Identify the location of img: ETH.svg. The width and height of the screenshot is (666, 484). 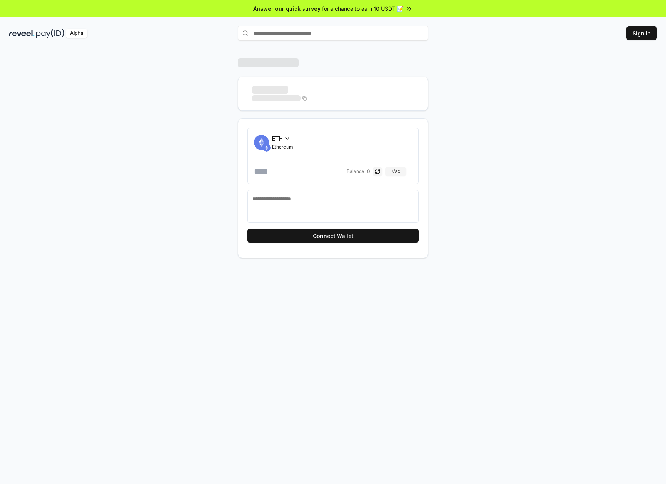
(267, 148).